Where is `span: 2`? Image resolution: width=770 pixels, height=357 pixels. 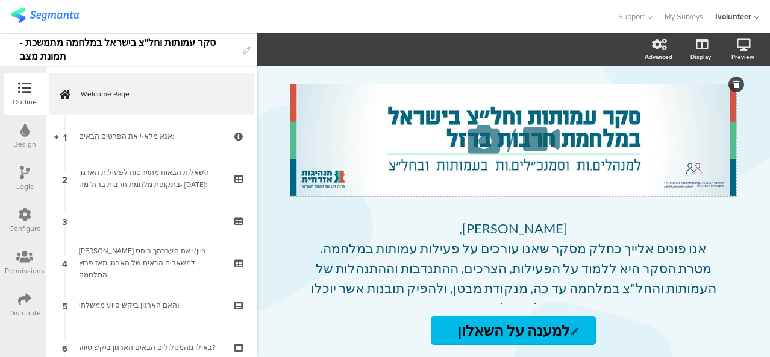 span: 2 is located at coordinates (64, 178).